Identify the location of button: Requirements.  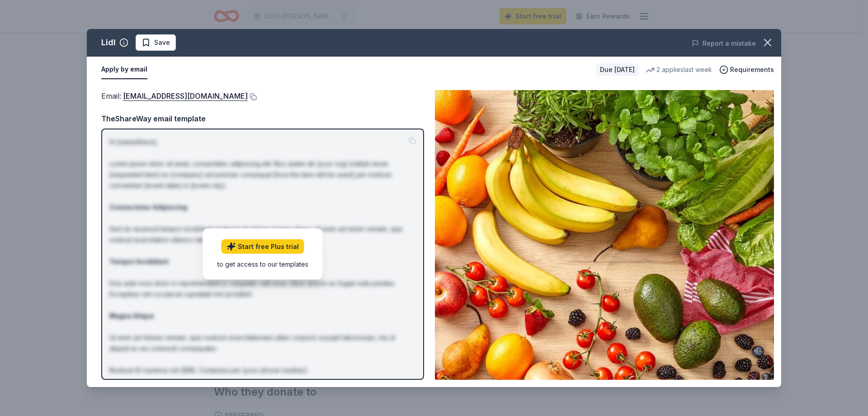
(746, 70).